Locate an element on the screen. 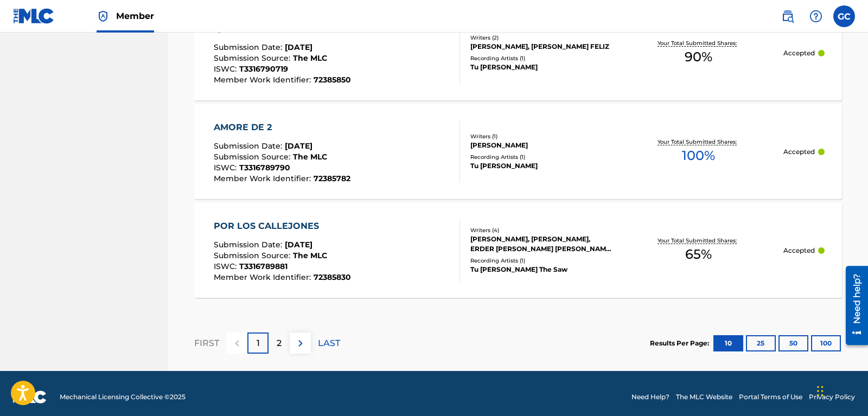 The height and width of the screenshot is (416, 868). div: Need help? is located at coordinates (19, 39).